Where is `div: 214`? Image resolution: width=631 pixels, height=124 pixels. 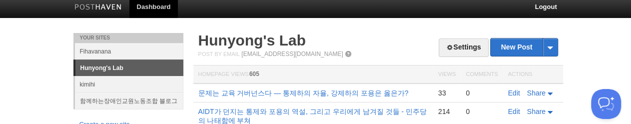
div: 214 is located at coordinates (447, 111).